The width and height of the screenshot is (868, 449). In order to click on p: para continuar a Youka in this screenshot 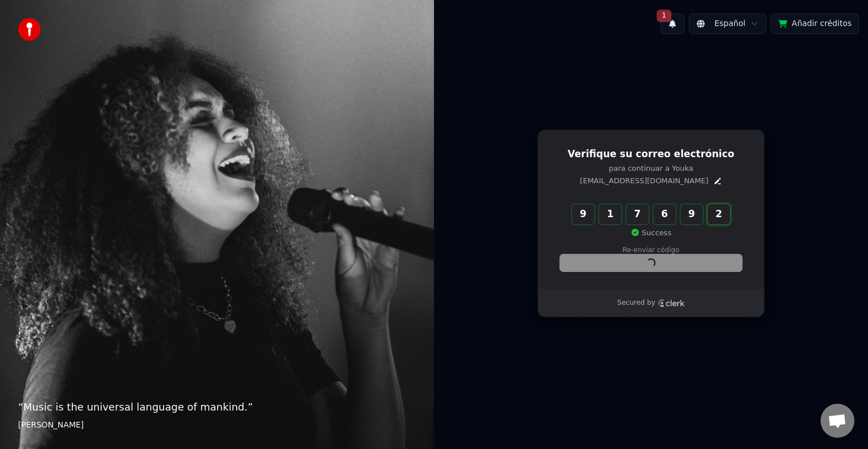, I will do `click(651, 169)`.